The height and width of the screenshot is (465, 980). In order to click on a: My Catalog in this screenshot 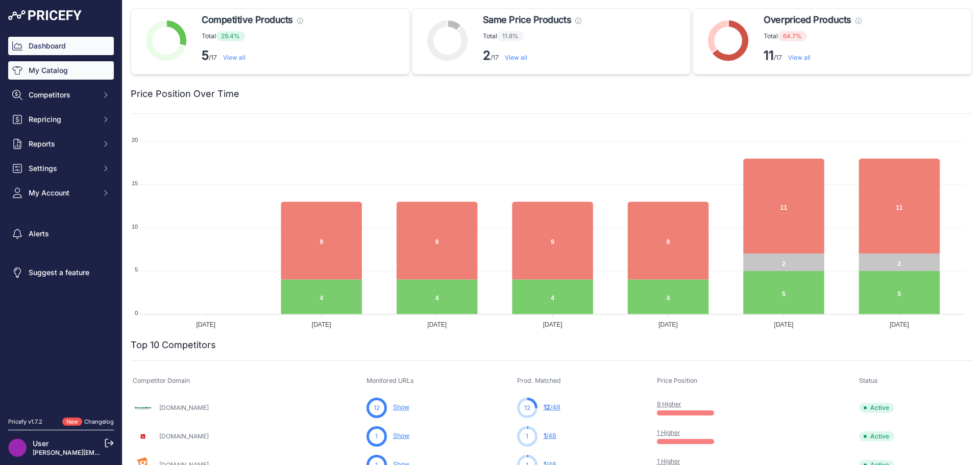, I will do `click(61, 70)`.